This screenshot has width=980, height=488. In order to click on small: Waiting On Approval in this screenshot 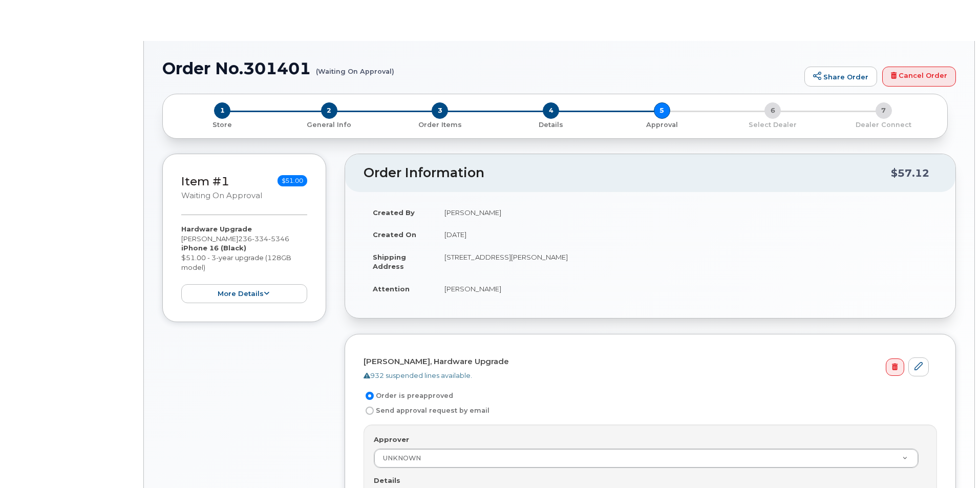, I will do `click(222, 195)`.